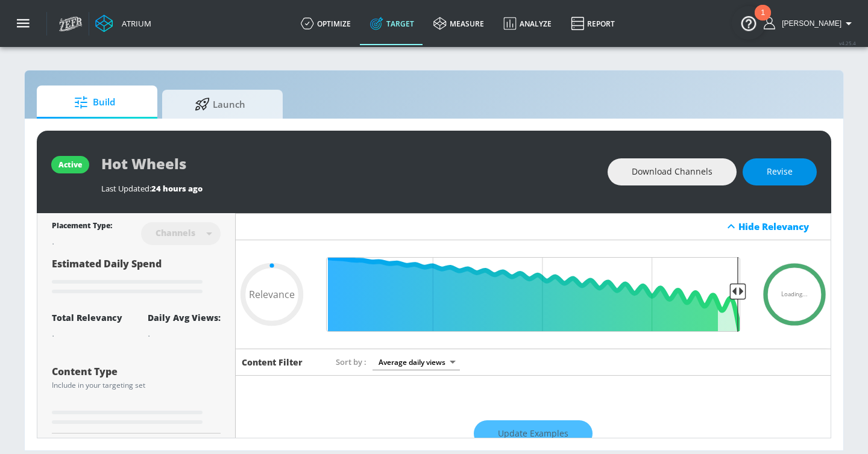  Describe the element at coordinates (459, 24) in the screenshot. I see `a: measure` at that location.